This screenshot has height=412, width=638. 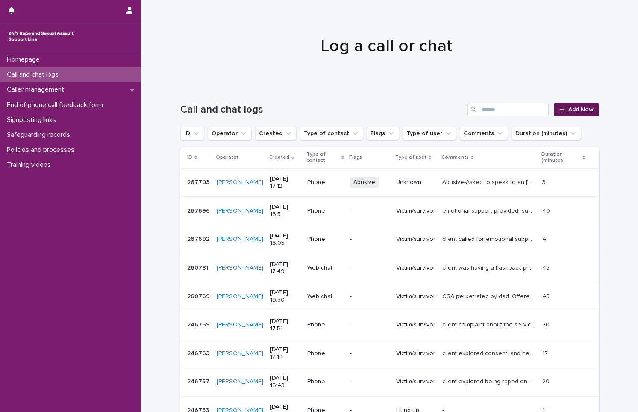 What do you see at coordinates (199, 352) in the screenshot?
I see `p: 246763` at bounding box center [199, 352].